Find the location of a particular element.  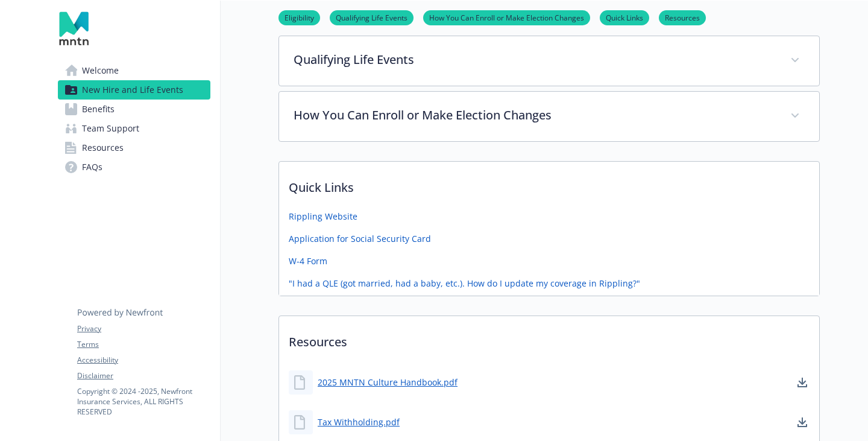

p: Copyright © 2024 - 2025 , Newfront Insurance Services, ALL RIGHTS RESERVED is located at coordinates (143, 401).